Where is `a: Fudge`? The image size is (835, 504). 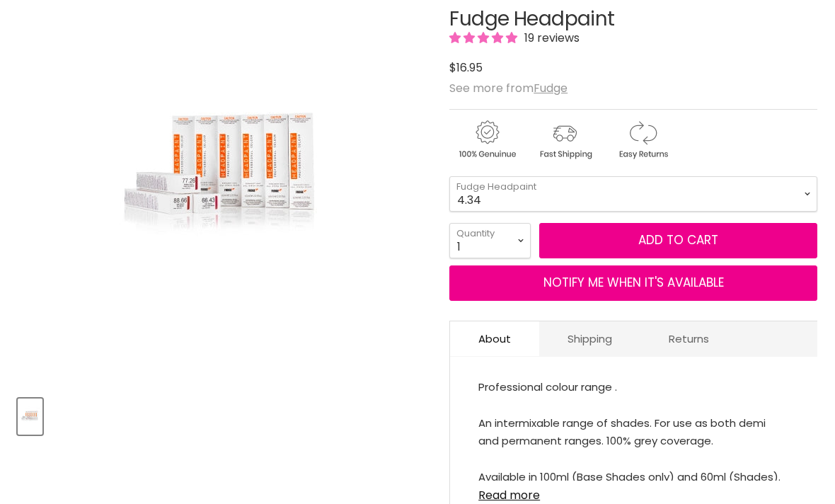
a: Fudge is located at coordinates (550, 88).